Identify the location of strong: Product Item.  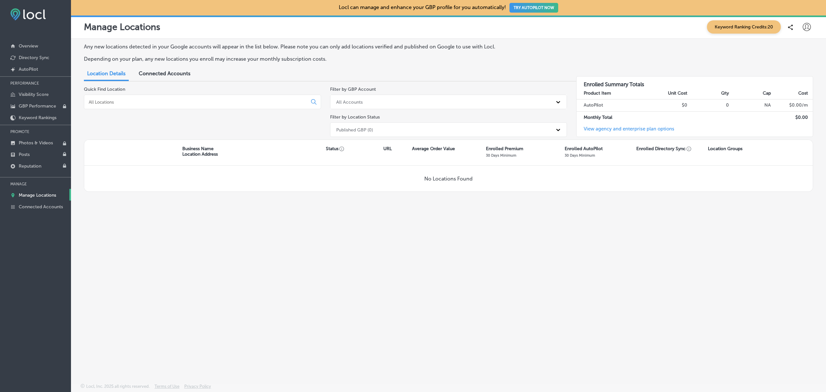
(598, 93).